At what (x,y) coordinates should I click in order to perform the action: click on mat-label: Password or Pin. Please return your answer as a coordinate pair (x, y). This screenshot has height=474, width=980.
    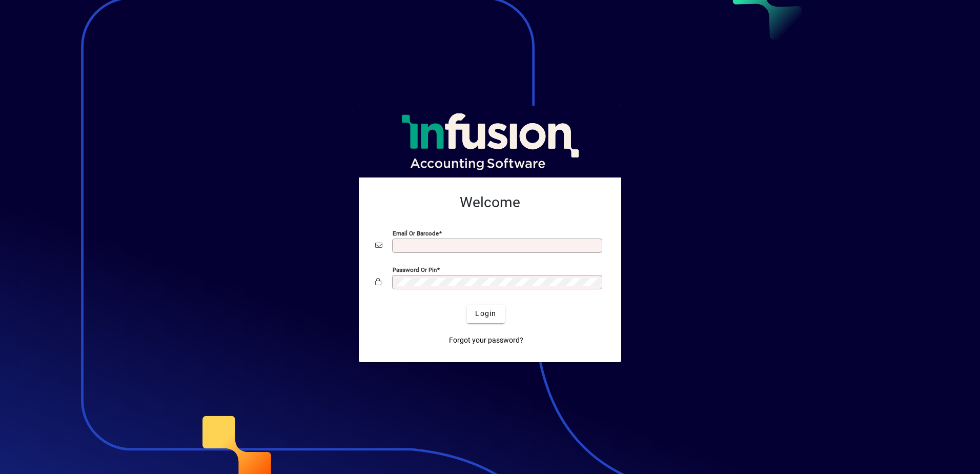
    Looking at the image, I should click on (415, 269).